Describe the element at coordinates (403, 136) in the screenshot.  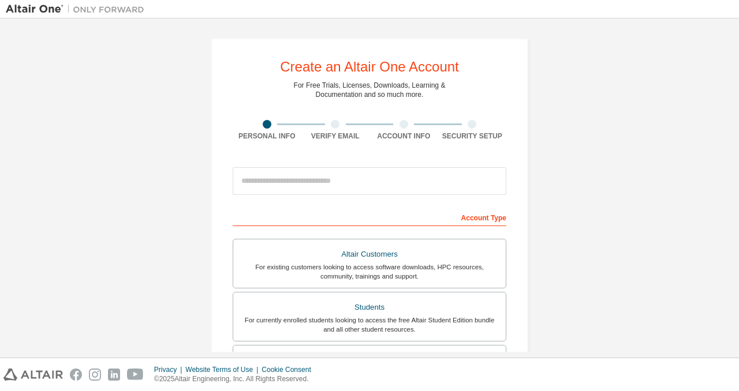
I see `div: Account Info` at that location.